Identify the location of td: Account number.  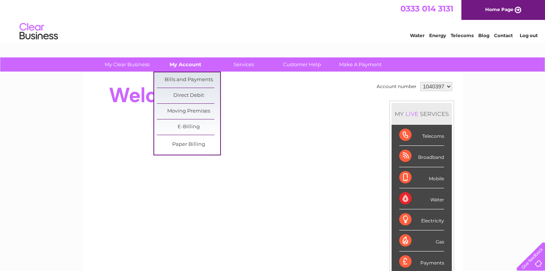
(396, 87).